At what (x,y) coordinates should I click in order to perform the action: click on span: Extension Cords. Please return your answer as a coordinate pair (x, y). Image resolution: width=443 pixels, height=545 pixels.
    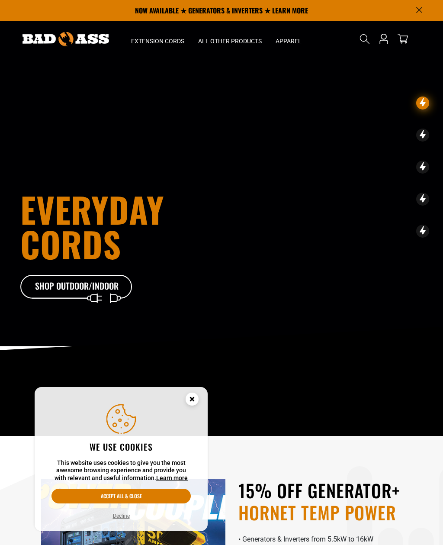
    Looking at the image, I should click on (158, 41).